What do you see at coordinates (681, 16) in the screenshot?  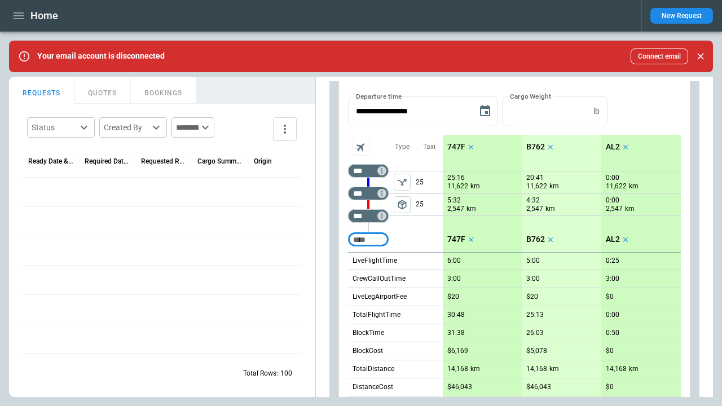 I see `button: New Request` at bounding box center [681, 16].